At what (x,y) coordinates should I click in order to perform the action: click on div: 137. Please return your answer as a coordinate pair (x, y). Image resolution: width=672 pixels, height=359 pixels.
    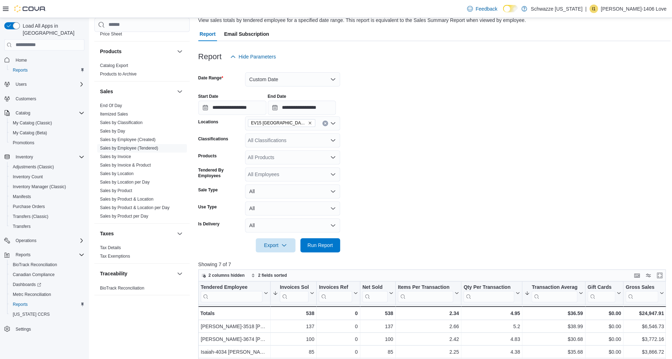
    Looking at the image, I should click on (377, 327).